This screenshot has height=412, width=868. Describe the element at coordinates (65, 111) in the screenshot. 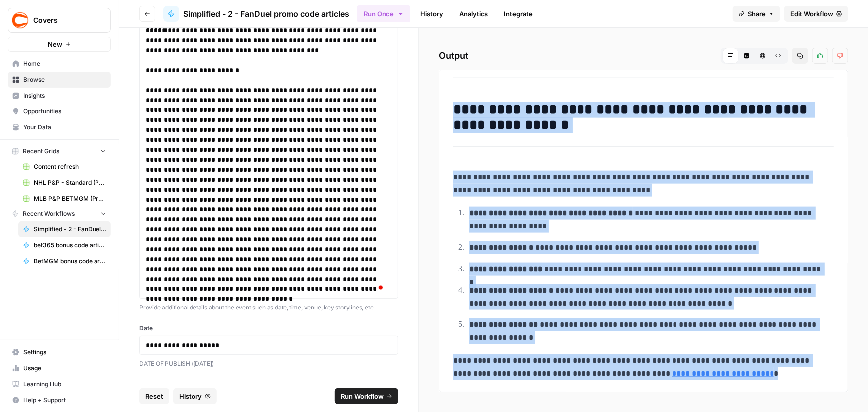

I see `span: Opportunities` at that location.